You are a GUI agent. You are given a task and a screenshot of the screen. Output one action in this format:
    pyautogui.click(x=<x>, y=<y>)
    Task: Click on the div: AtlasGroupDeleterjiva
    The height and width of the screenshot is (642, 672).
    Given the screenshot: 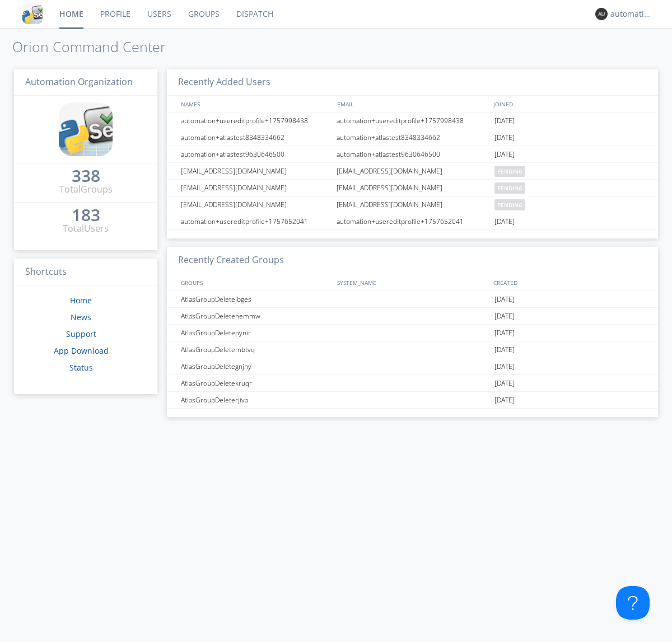 What is the action you would take?
    pyautogui.click(x=256, y=400)
    